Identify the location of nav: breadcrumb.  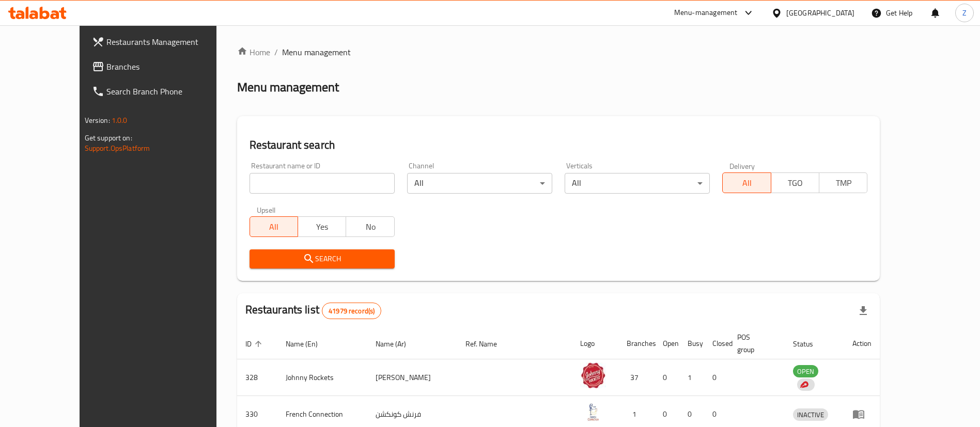
(558, 52).